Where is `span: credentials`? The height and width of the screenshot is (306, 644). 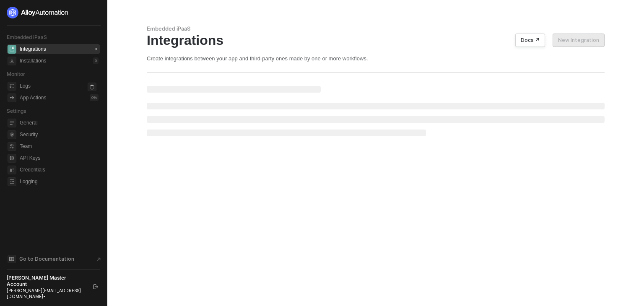 span: credentials is located at coordinates (12, 169).